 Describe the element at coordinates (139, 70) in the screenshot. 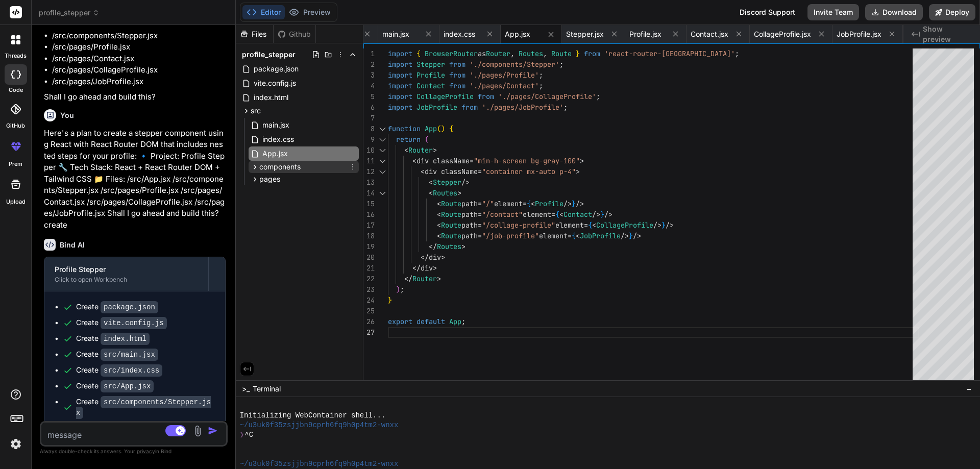

I see `li: /src/pages/CollageProfile.jsx` at that location.